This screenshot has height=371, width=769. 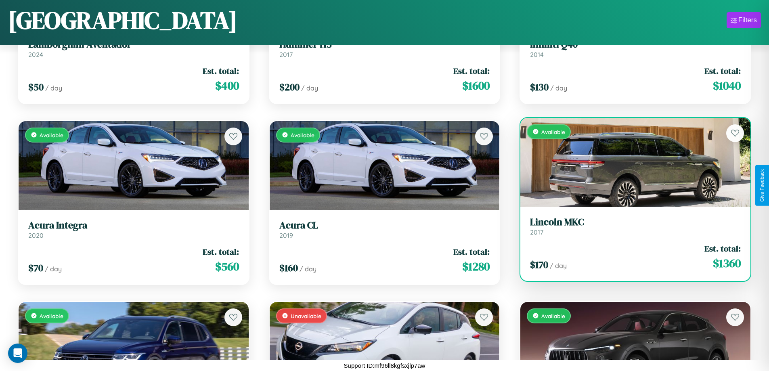 I want to click on span: 2024, so click(x=36, y=55).